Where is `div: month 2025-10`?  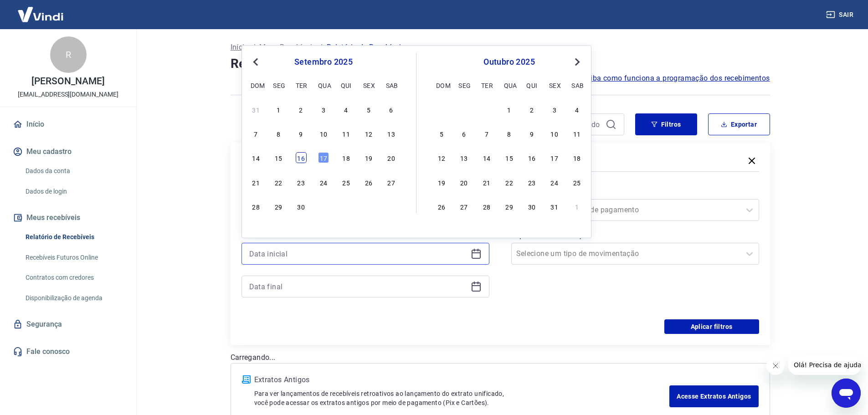 div: month 2025-10 is located at coordinates (509, 158).